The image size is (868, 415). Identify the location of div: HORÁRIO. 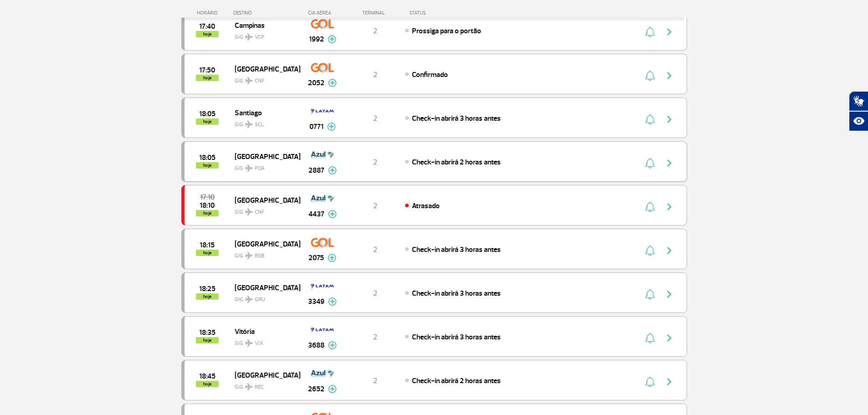
(208, 13).